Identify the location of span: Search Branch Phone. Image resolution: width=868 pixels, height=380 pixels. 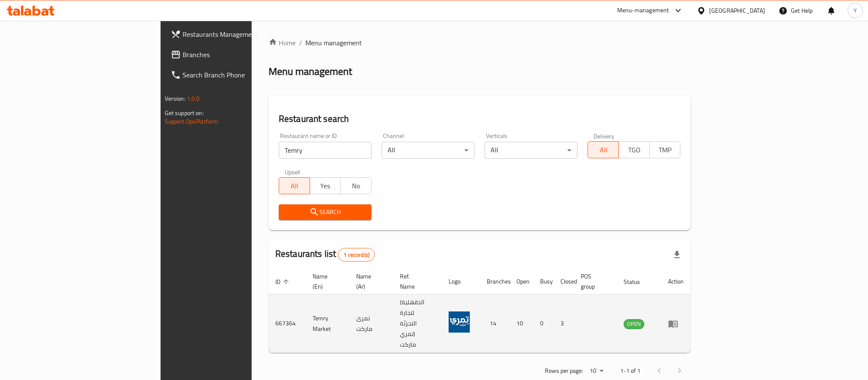
(241, 75).